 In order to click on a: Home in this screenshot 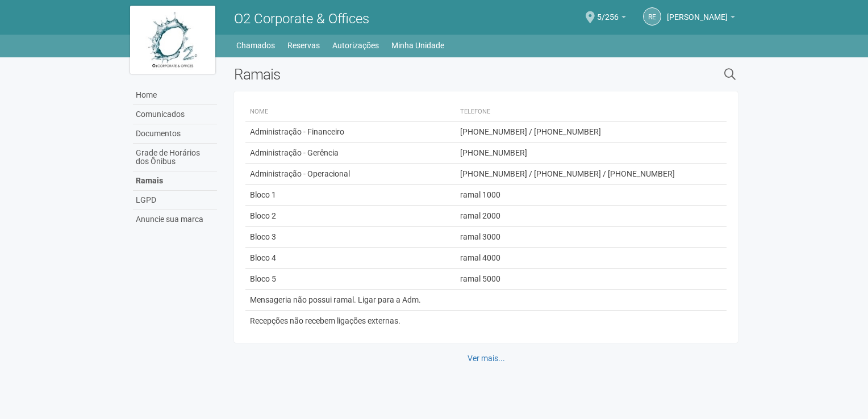, I will do `click(175, 95)`.